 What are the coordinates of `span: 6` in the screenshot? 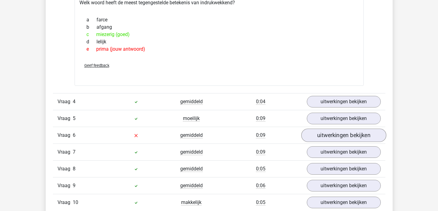 It's located at (74, 135).